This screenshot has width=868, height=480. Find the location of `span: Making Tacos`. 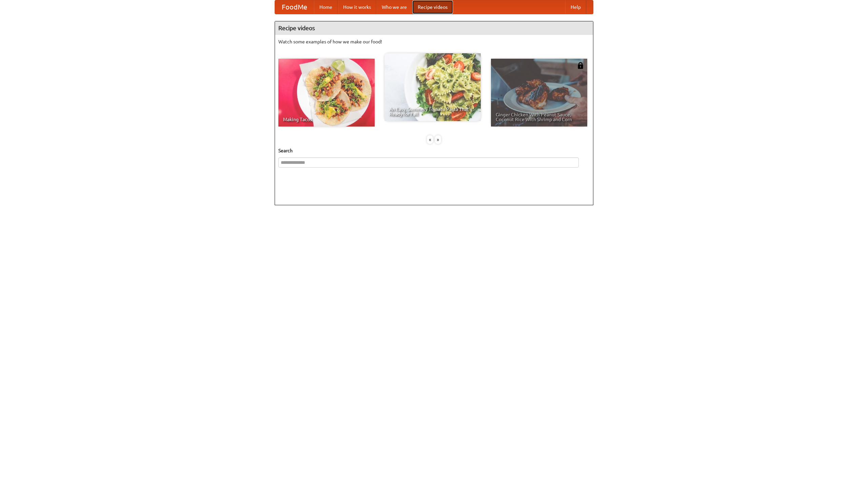

span: Making Tacos is located at coordinates (327, 120).